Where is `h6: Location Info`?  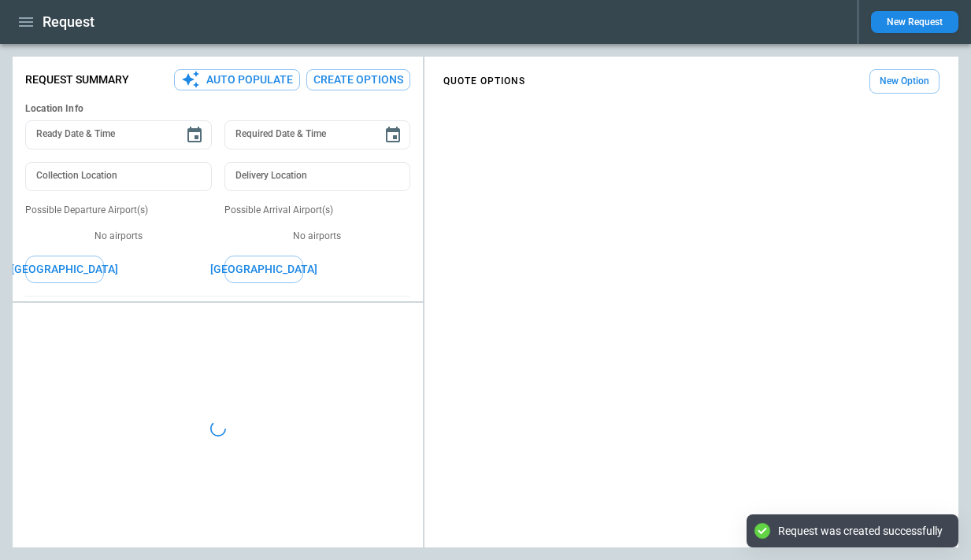 h6: Location Info is located at coordinates (217, 109).